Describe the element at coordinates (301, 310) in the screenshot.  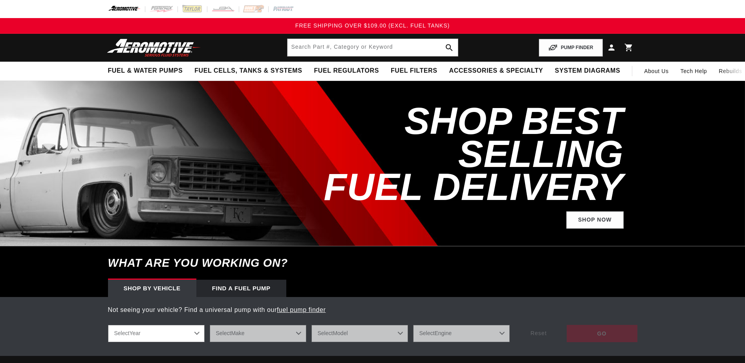
I see `a: fuel pump finder` at that location.